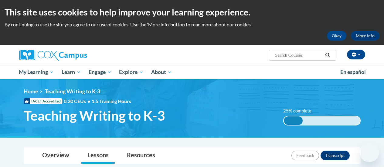 The width and height of the screenshot is (384, 167). I want to click on a: My Learning, so click(36, 72).